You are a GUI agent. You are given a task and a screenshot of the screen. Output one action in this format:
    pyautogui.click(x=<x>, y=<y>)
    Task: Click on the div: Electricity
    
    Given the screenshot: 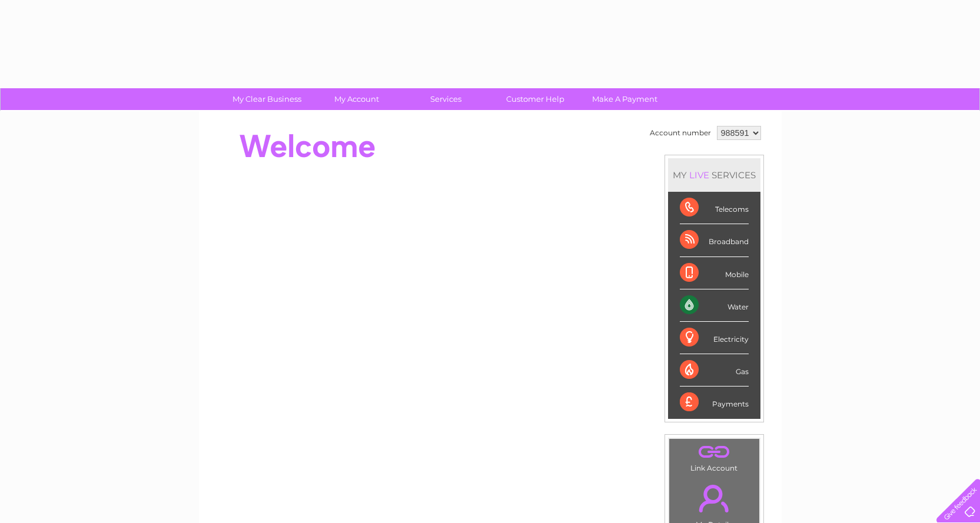 What is the action you would take?
    pyautogui.click(x=714, y=338)
    